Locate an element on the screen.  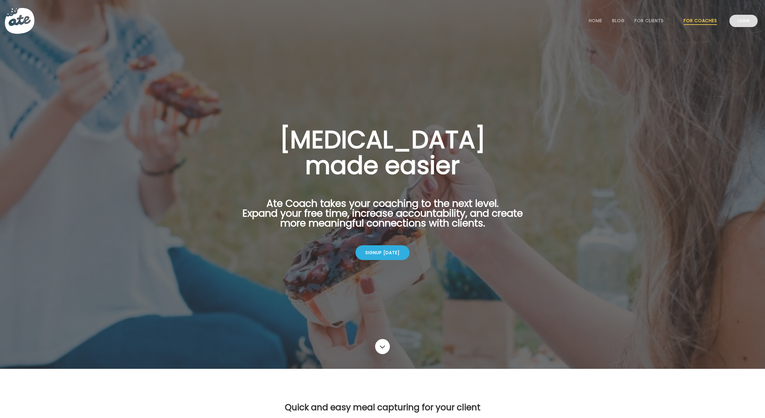
a: Home is located at coordinates (596, 21).